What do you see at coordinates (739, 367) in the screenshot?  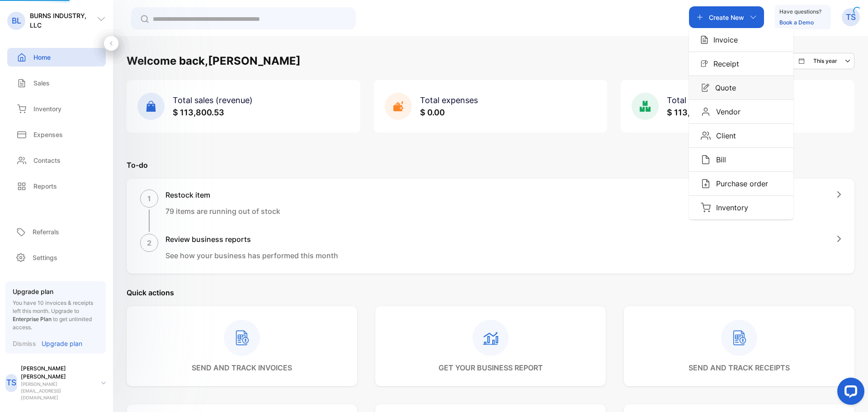 I see `p: send and track receipts` at bounding box center [739, 367].